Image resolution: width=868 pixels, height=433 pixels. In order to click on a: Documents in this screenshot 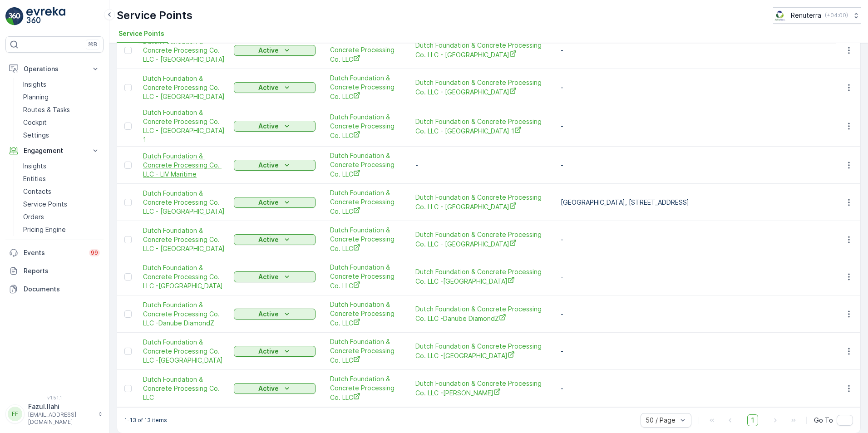, I will do `click(54, 289)`.